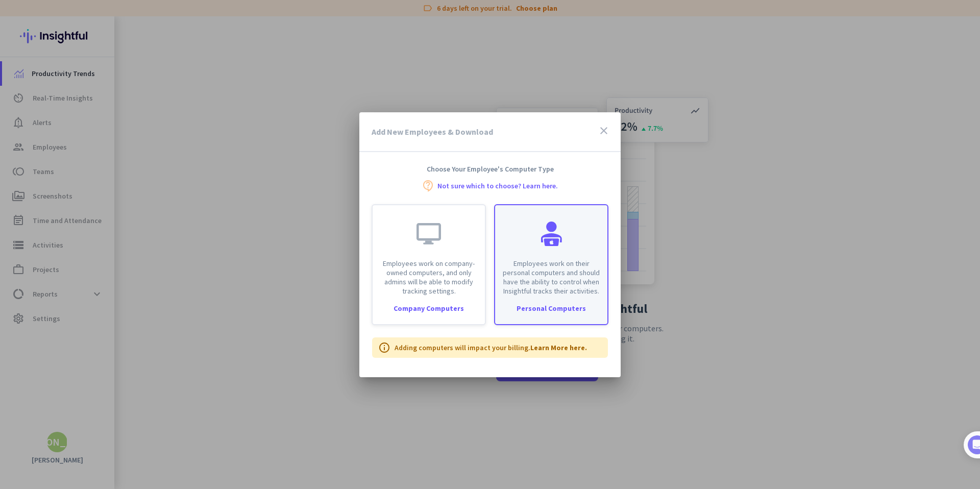  What do you see at coordinates (498, 186) in the screenshot?
I see `a: Not sure which to choose? Learn here.` at bounding box center [498, 186].